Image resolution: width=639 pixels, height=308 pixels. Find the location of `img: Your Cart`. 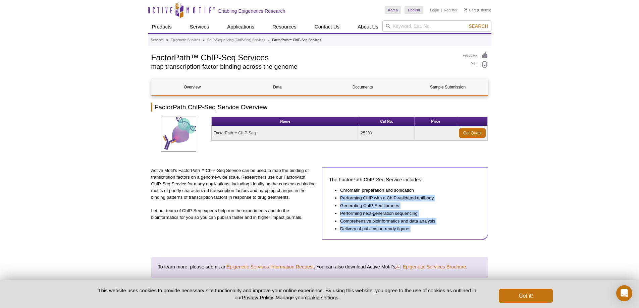

img: Your Cart is located at coordinates (465, 10).